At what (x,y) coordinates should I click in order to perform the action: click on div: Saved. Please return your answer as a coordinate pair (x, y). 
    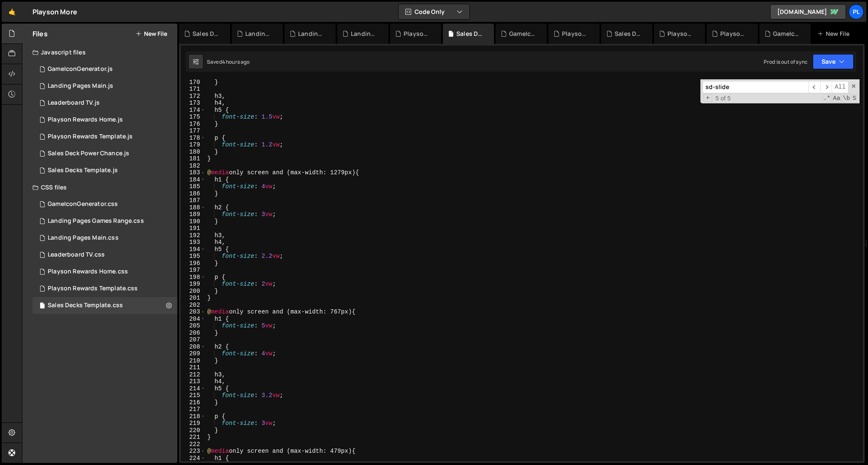
    Looking at the image, I should click on (228, 62).